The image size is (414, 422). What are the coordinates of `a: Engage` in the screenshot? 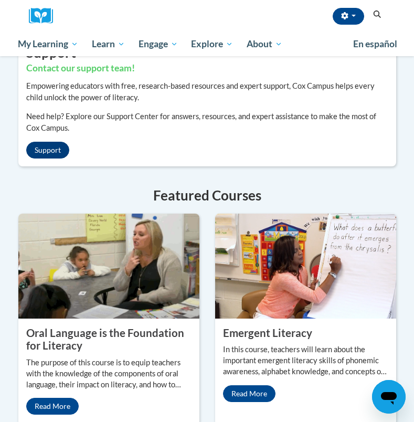 It's located at (158, 44).